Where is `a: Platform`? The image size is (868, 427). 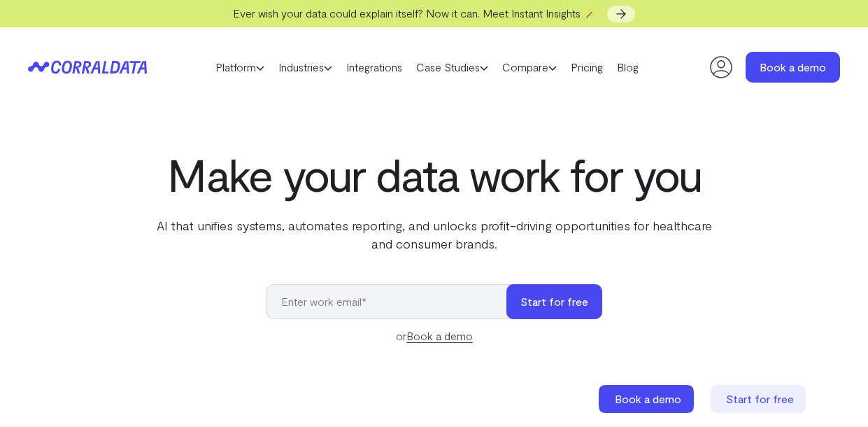
a: Platform is located at coordinates (240, 67).